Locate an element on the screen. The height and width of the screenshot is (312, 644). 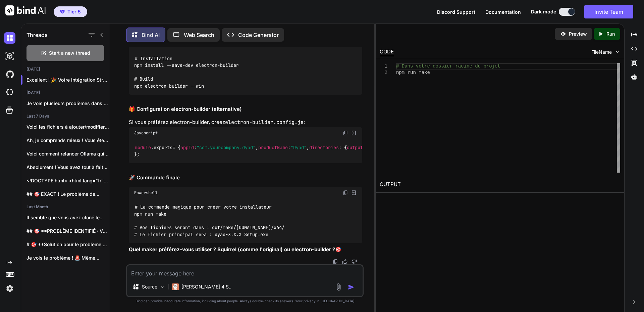
button: premiumTier 5 is located at coordinates (71, 12).